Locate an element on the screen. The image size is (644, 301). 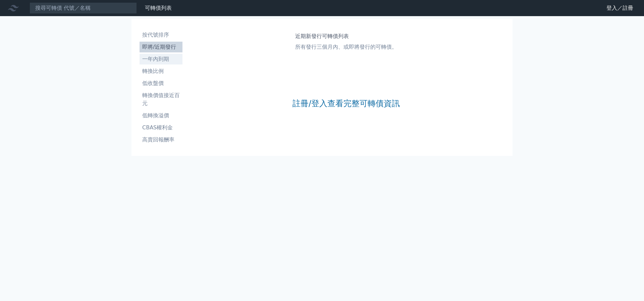
li: 即將/近期發行 is located at coordinates (161, 47).